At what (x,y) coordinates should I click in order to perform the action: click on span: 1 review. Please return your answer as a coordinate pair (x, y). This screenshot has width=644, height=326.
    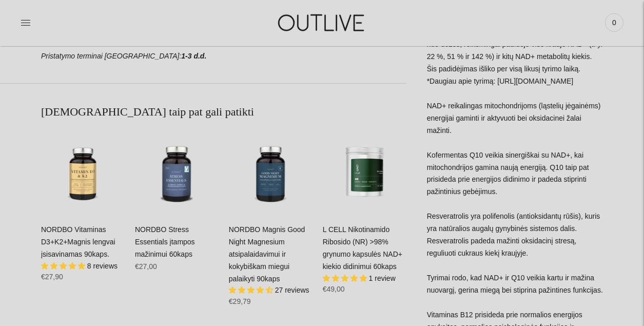
    Looking at the image, I should click on (382, 278).